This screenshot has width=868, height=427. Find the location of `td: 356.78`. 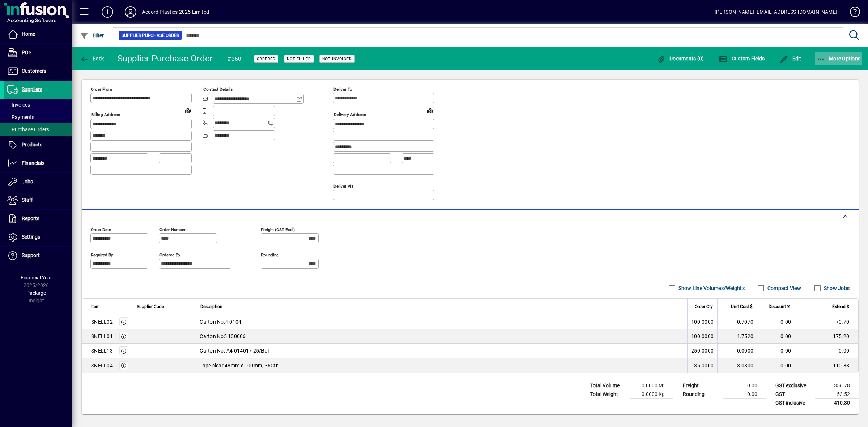

td: 356.78 is located at coordinates (837, 385).